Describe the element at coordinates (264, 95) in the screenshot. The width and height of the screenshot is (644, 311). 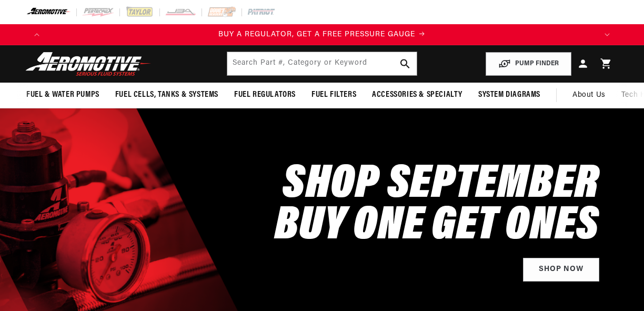
I see `summary: Fuel Regulators` at that location.